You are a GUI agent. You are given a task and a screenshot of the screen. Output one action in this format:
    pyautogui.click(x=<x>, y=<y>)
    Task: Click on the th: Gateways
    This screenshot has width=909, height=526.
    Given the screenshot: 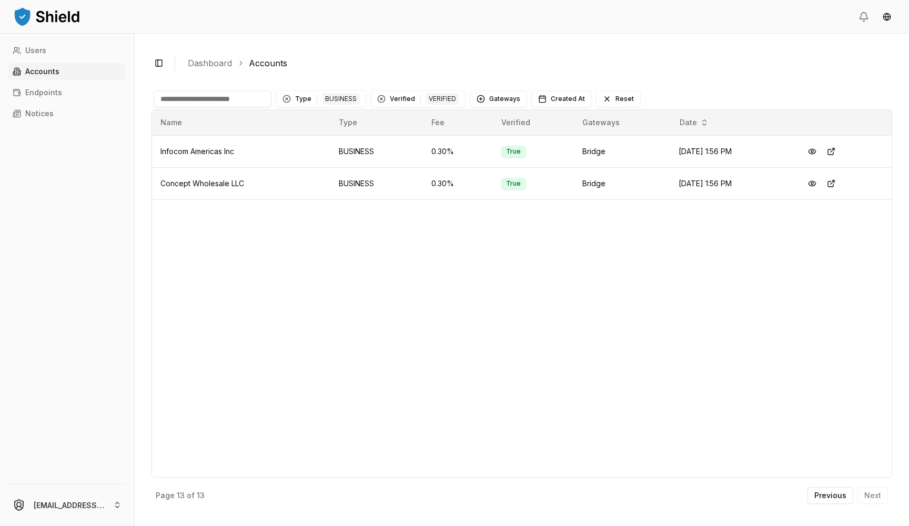 What is the action you would take?
    pyautogui.click(x=621, y=123)
    